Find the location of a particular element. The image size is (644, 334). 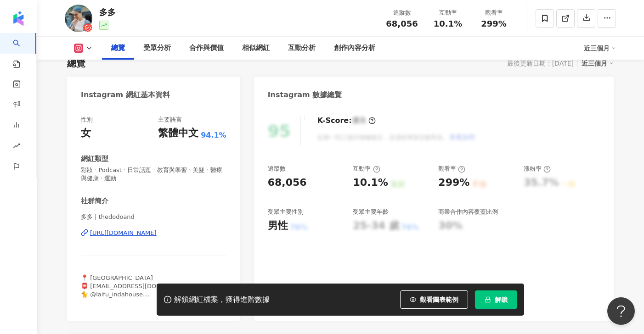

div: 網紅類型 is located at coordinates (95, 159).